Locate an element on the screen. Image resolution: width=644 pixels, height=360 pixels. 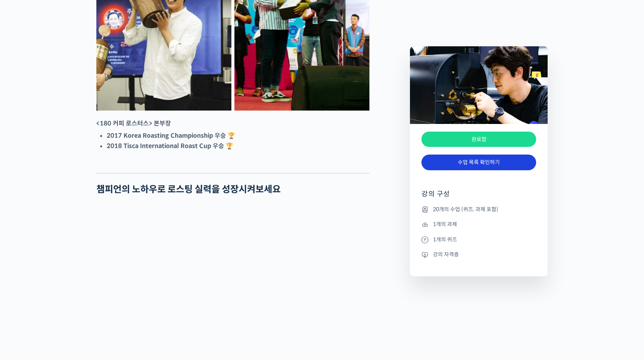
a: 대화 is located at coordinates (75, 252).